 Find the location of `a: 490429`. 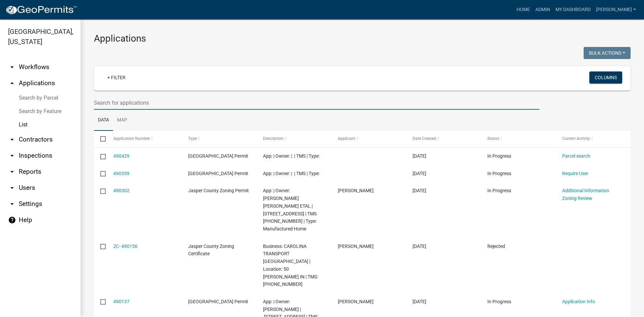

a: 490429 is located at coordinates (122, 156).